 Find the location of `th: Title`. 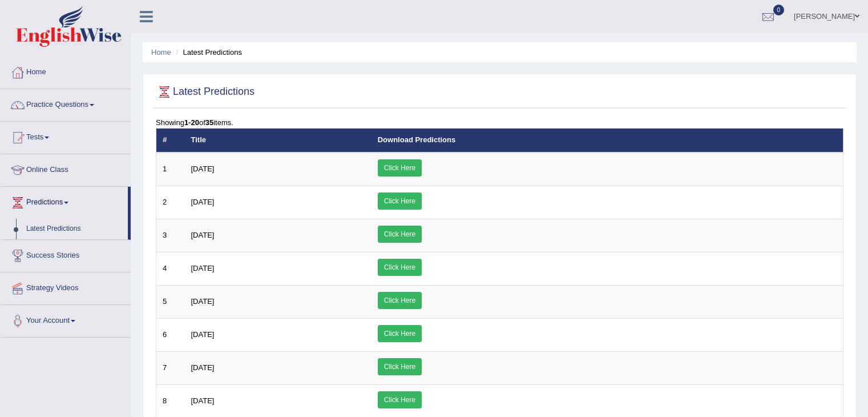

th: Title is located at coordinates (278, 140).